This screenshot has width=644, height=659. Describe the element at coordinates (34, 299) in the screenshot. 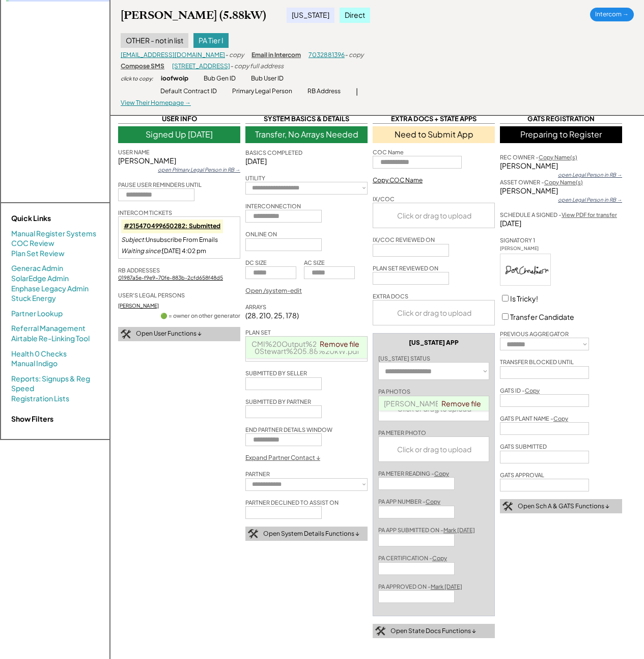

I see `a: Stuck Energy` at that location.